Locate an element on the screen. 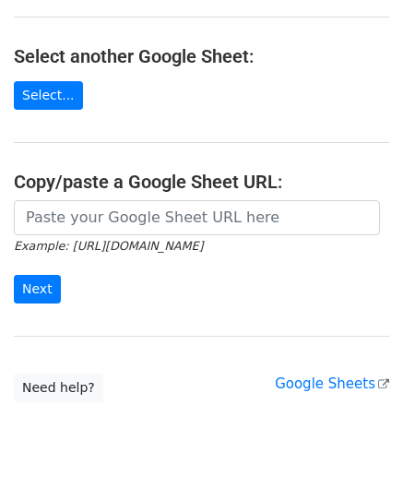 Image resolution: width=403 pixels, height=488 pixels. input: Paste your Google Sheet URL here is located at coordinates (197, 218).